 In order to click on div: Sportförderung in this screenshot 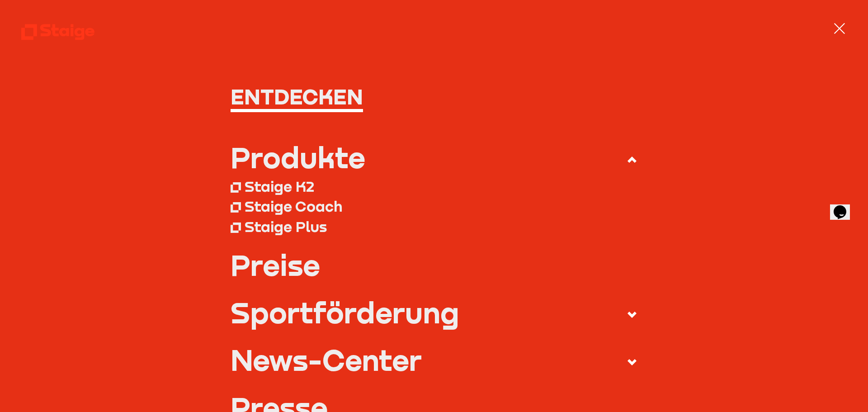, I will do `click(345, 312)`.